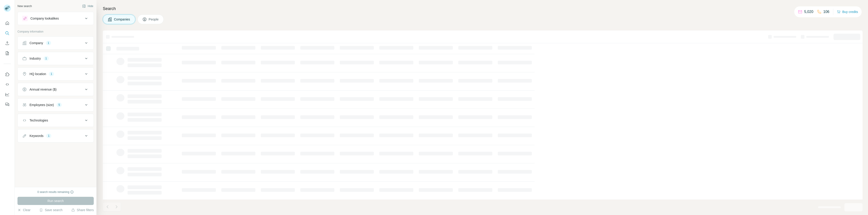 This screenshot has width=868, height=215. What do you see at coordinates (122, 19) in the screenshot?
I see `span: Companies` at bounding box center [122, 19].